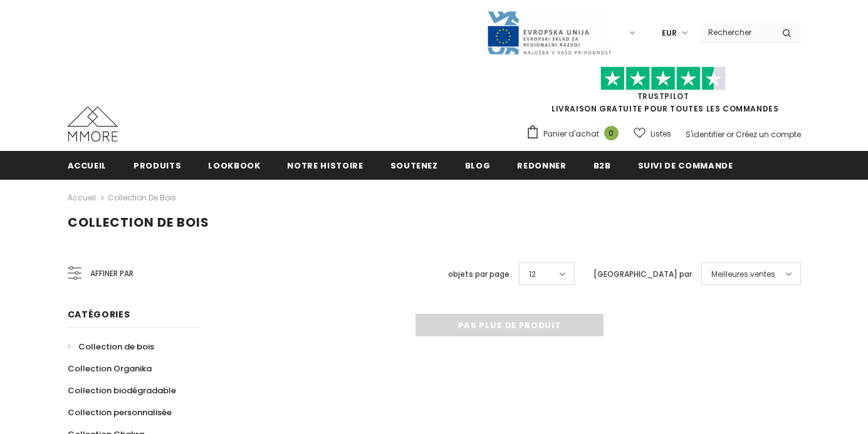 The width and height of the screenshot is (868, 434). What do you see at coordinates (611, 133) in the screenshot?
I see `span: 0` at bounding box center [611, 133].